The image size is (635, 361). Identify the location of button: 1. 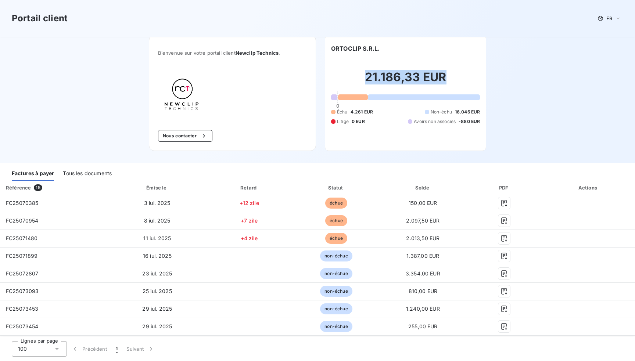
(116, 349).